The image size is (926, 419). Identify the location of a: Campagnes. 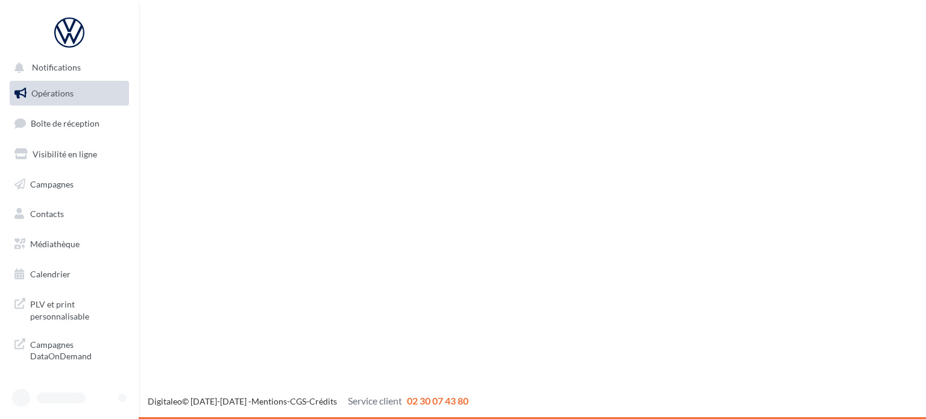
(69, 184).